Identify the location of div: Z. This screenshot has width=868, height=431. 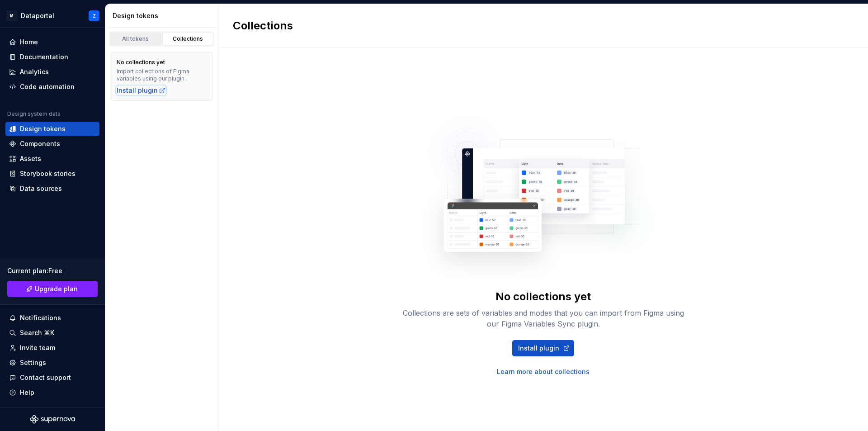
(94, 16).